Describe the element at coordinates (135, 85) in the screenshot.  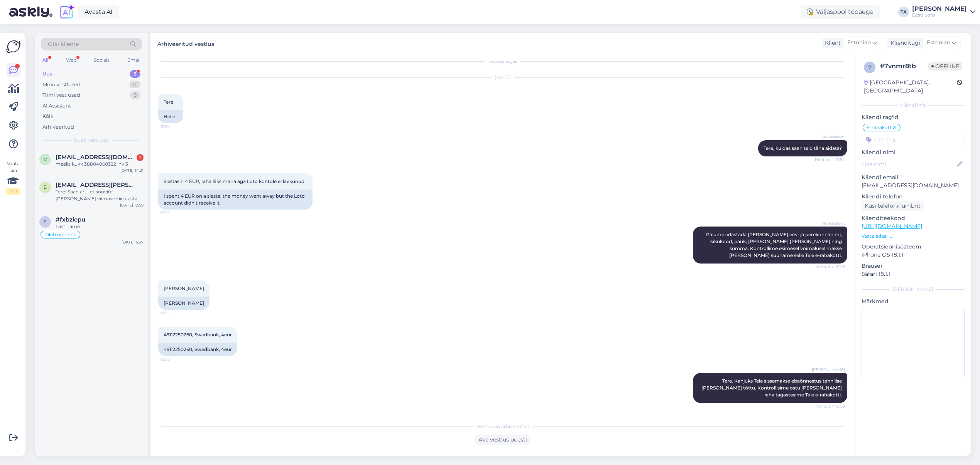
I see `div: 0` at that location.